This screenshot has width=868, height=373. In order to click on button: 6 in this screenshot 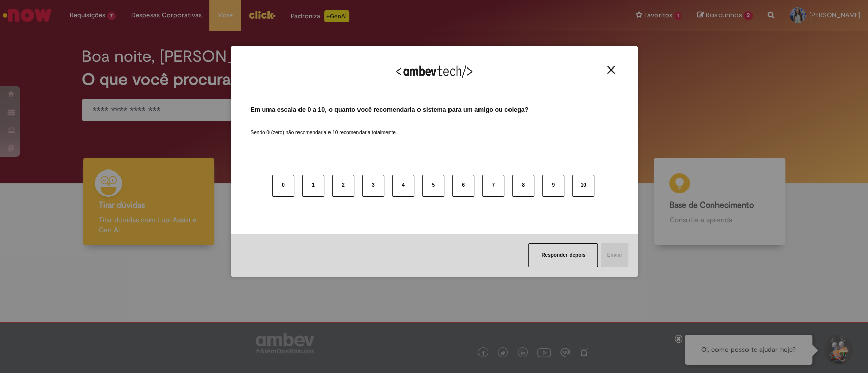, I will do `click(463, 186)`.